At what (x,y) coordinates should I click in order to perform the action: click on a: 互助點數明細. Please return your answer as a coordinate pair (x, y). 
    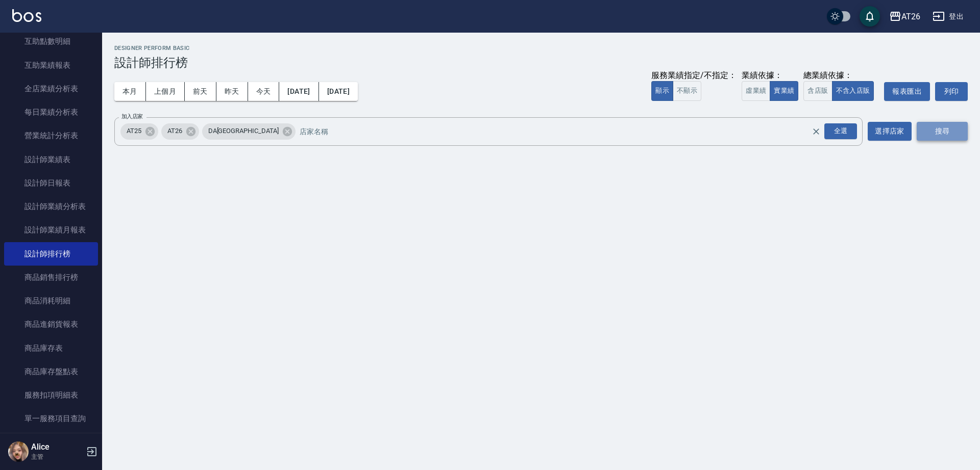
    Looking at the image, I should click on (51, 41).